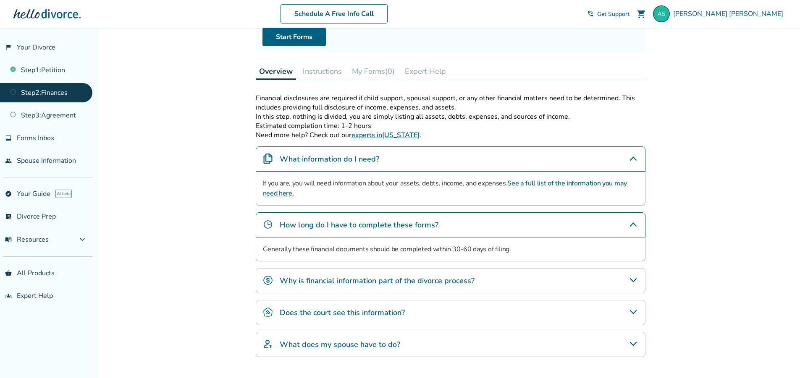  Describe the element at coordinates (450, 103) in the screenshot. I see `p: Financial disclosures are required if child support, spousal support, or any other financial matt...` at that location.